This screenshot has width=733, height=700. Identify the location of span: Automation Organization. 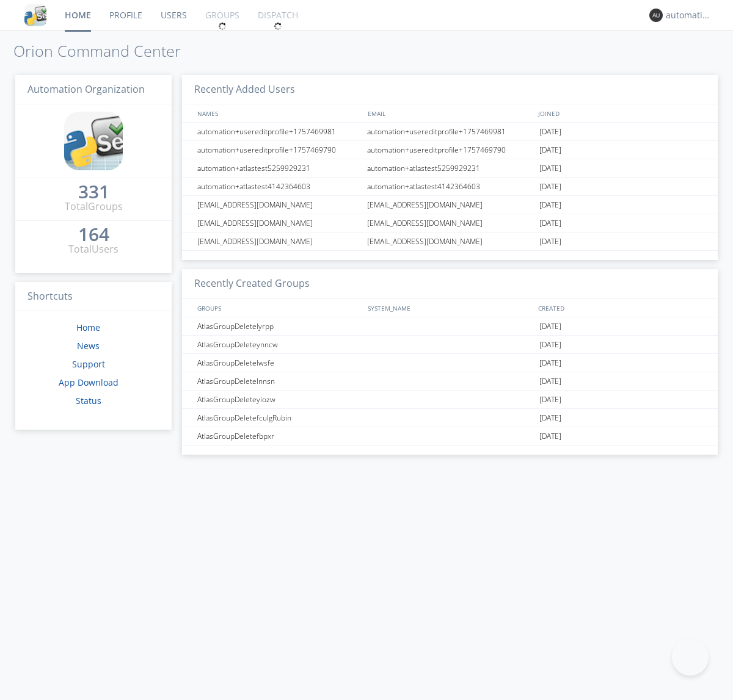
(86, 89).